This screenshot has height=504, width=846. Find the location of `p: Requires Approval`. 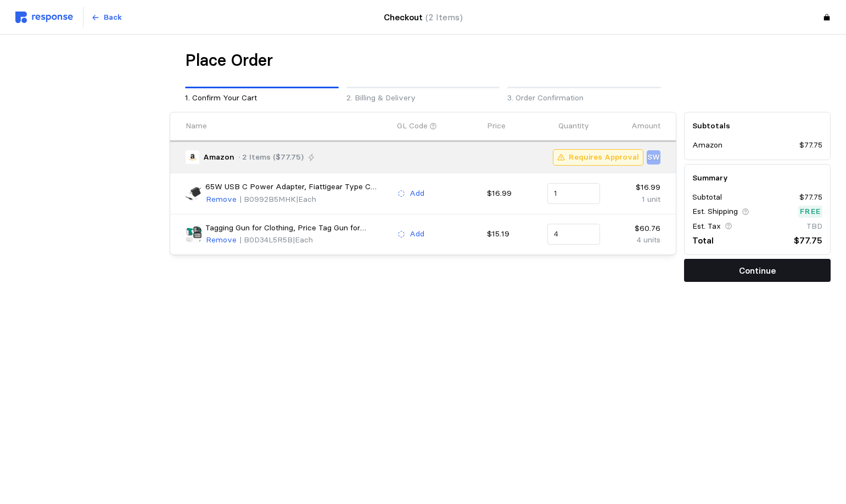

p: Requires Approval is located at coordinates (604, 158).